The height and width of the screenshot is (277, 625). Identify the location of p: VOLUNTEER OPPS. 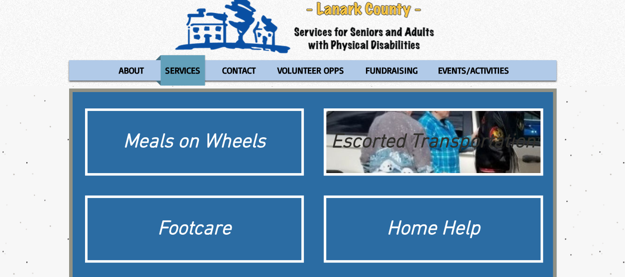
(311, 70).